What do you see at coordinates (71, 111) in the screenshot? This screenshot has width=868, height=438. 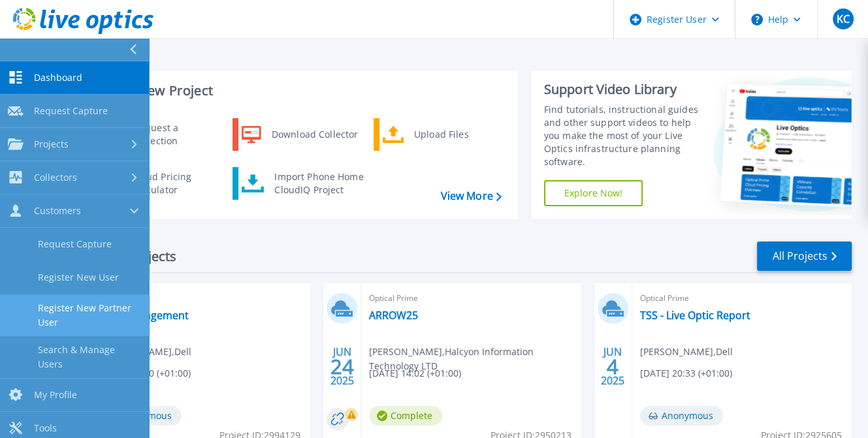 I see `span: Request Capture` at bounding box center [71, 111].